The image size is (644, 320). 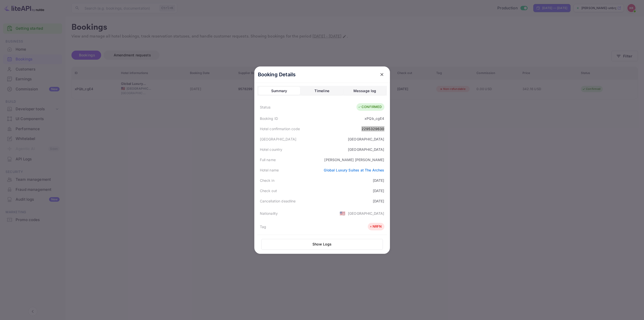 I want to click on div: Full name, so click(x=268, y=160).